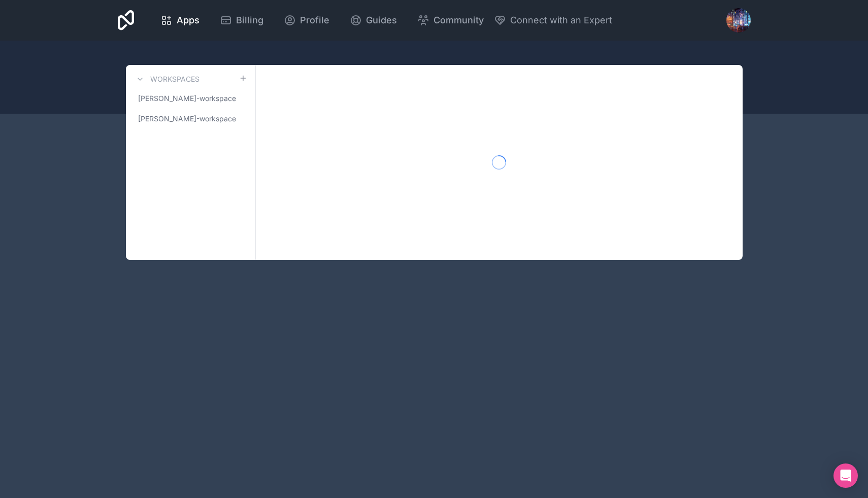 This screenshot has width=868, height=498. I want to click on a: Billing, so click(242, 21).